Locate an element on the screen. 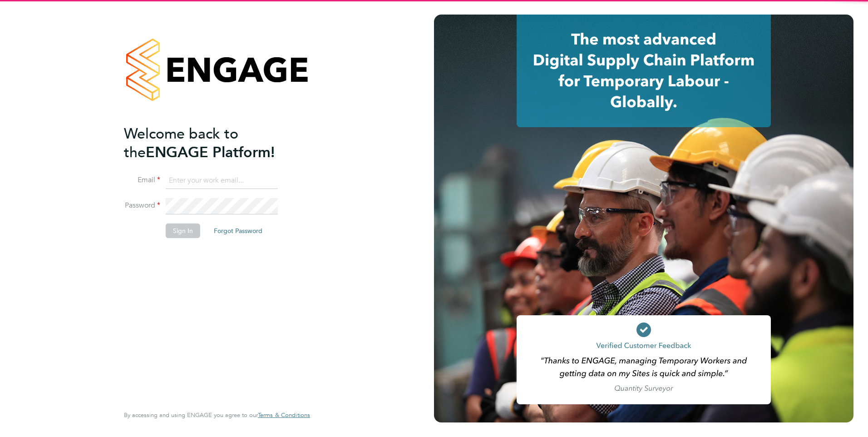 The height and width of the screenshot is (437, 868). a: Terms & Conditions is located at coordinates (283, 415).